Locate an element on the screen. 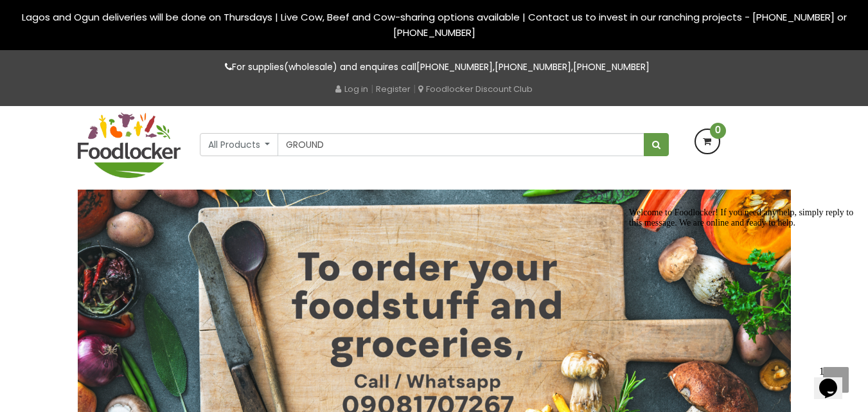 The image size is (868, 412). img: FoodLocker is located at coordinates (129, 145).